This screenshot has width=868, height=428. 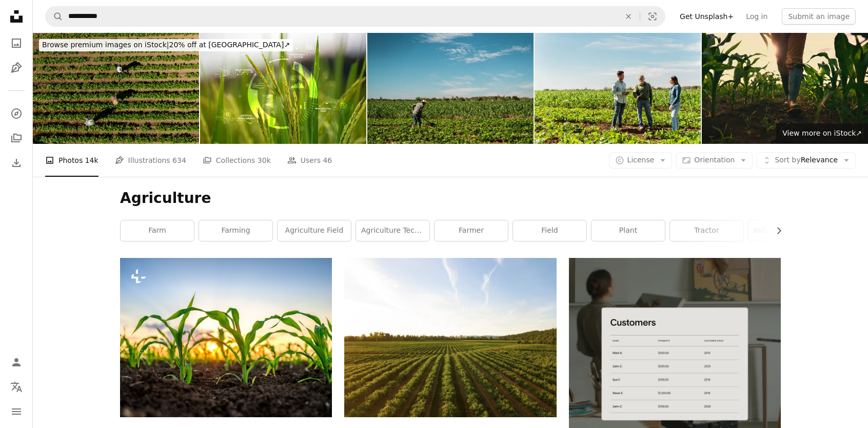 What do you see at coordinates (17, 163) in the screenshot?
I see `a: Download History` at bounding box center [17, 163].